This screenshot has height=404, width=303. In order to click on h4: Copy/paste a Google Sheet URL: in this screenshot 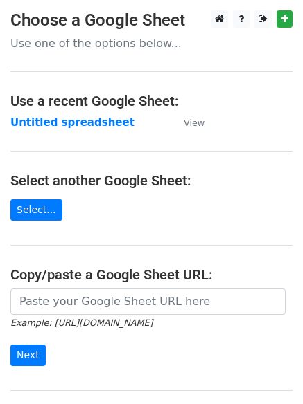, I will do `click(151, 275)`.